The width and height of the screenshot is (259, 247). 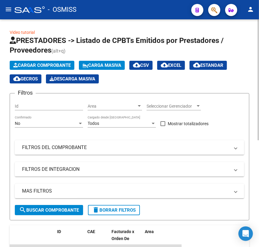 What do you see at coordinates (208, 65) in the screenshot?
I see `span: Estandar` at bounding box center [208, 65].